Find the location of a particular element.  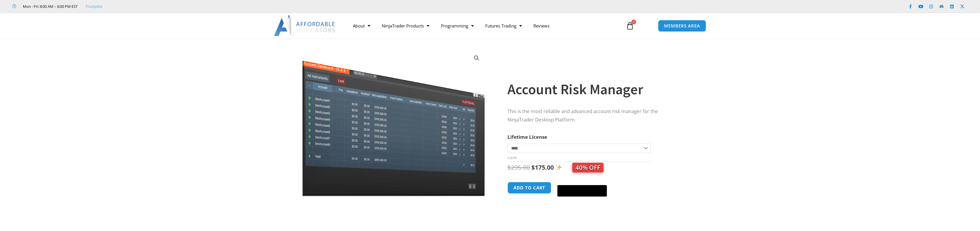

img: LogoAI | Affordable Indicators – NinjaTrader is located at coordinates (305, 26).